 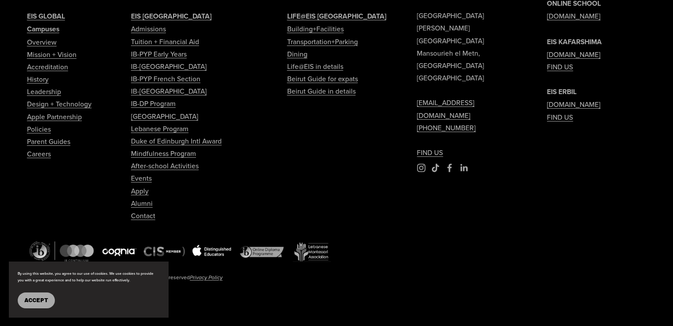 I want to click on strong: Campuses, so click(x=43, y=29).